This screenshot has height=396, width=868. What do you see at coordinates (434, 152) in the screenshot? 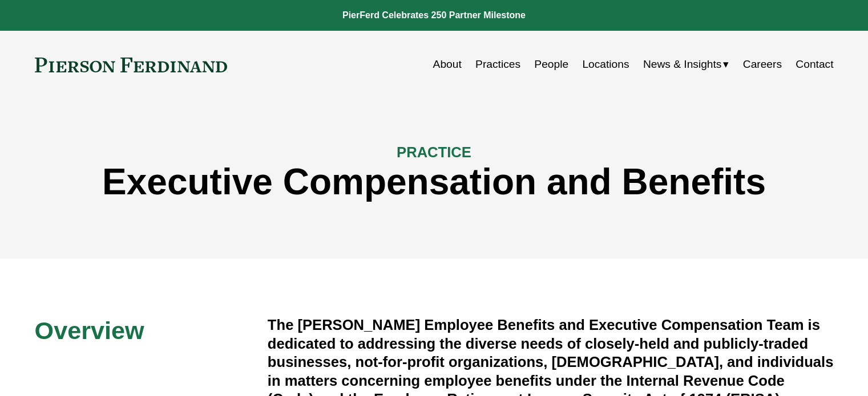
I see `span: PRACTICE` at bounding box center [434, 152].